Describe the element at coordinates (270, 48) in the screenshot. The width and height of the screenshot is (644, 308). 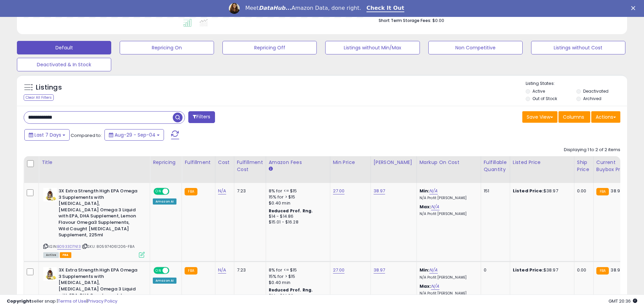
I see `button: Repricing Off` at that location.